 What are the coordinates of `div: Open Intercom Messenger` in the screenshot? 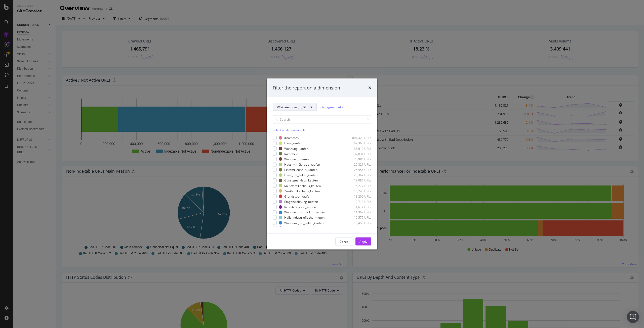 It's located at (633, 317).